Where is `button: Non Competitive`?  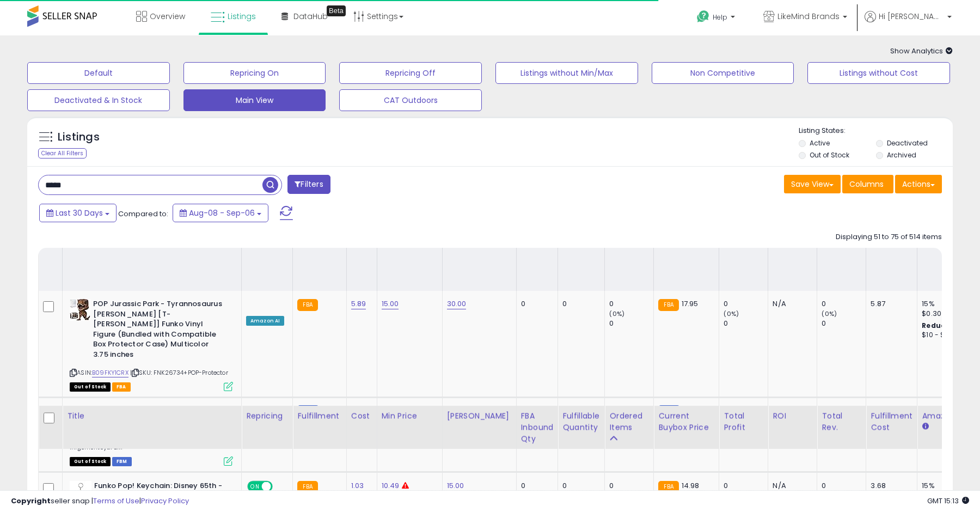 button: Non Competitive is located at coordinates (723, 73).